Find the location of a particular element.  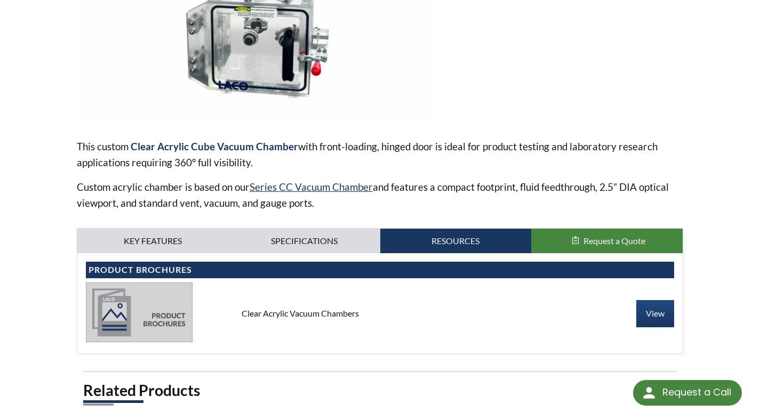

img: round button is located at coordinates (649, 393).